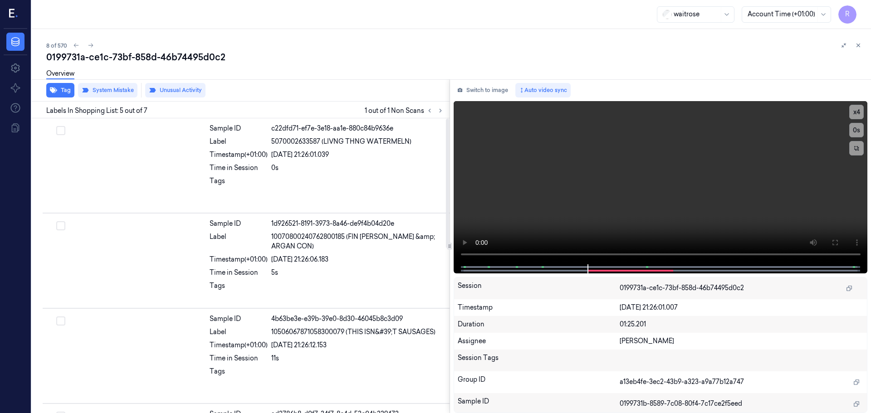 Image resolution: width=871 pixels, height=413 pixels. Describe the element at coordinates (539, 289) in the screenshot. I see `div: Session` at that location.